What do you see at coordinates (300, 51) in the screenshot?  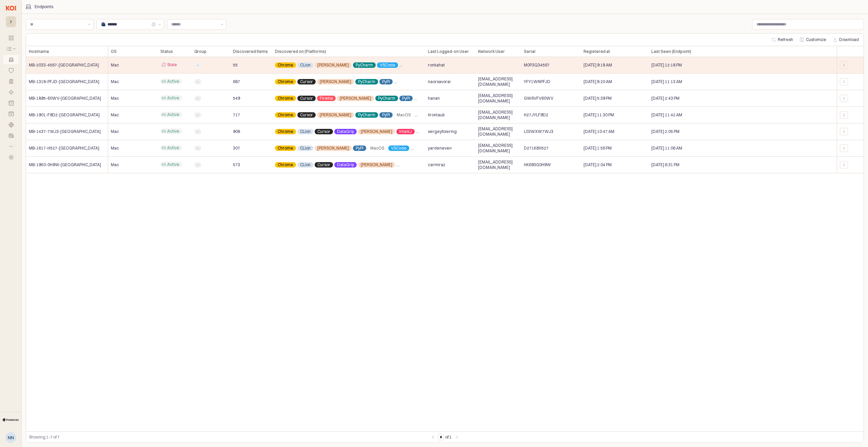 I see `span: Discovered on (Platforms)` at bounding box center [300, 51].